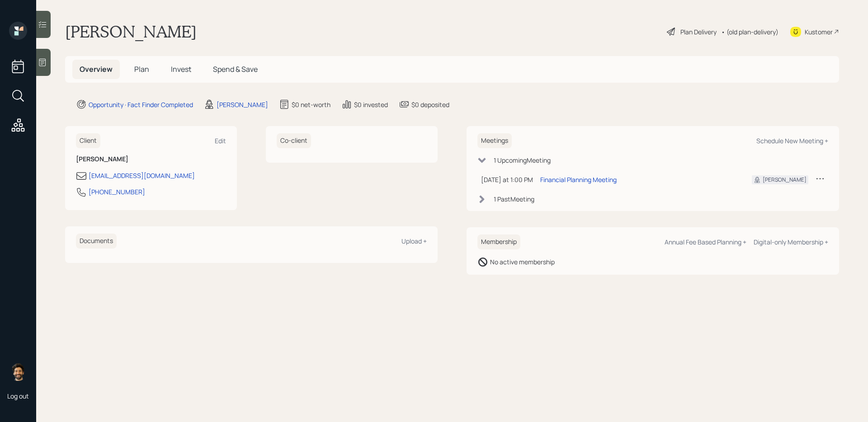 The image size is (868, 422). Describe the element at coordinates (96, 69) in the screenshot. I see `span: Overview` at that location.